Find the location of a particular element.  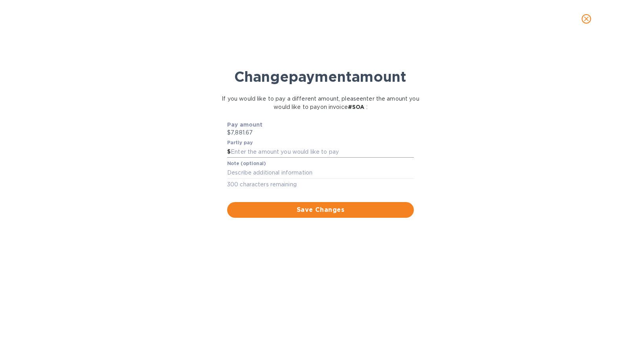

span: Save Changes is located at coordinates (320, 210).